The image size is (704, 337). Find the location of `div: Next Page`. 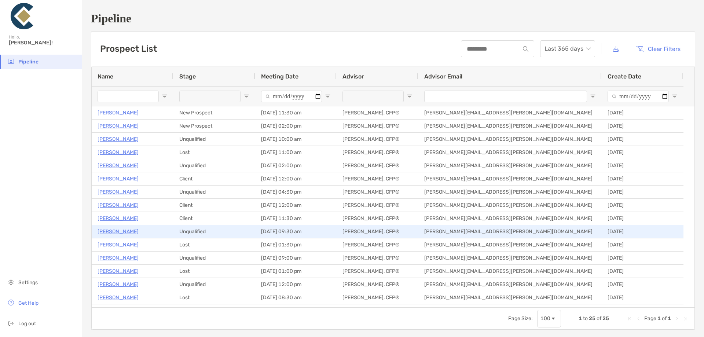

div: Next Page is located at coordinates (677, 319).